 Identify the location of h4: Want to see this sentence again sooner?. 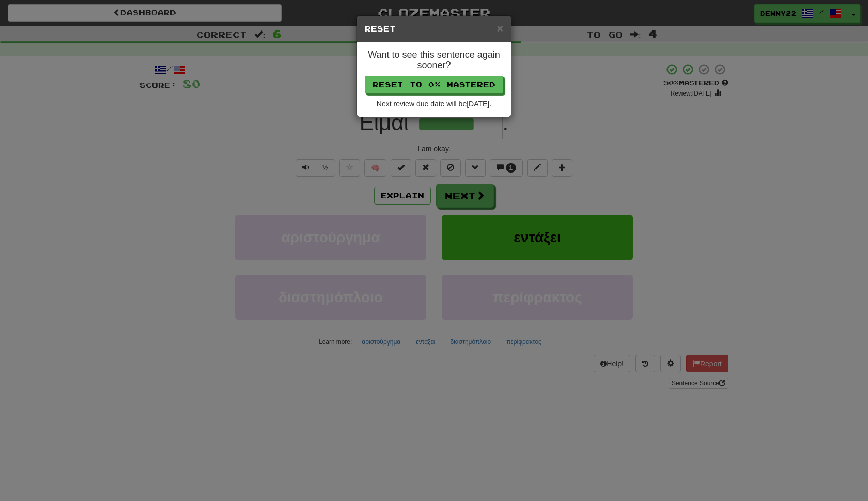
(434, 60).